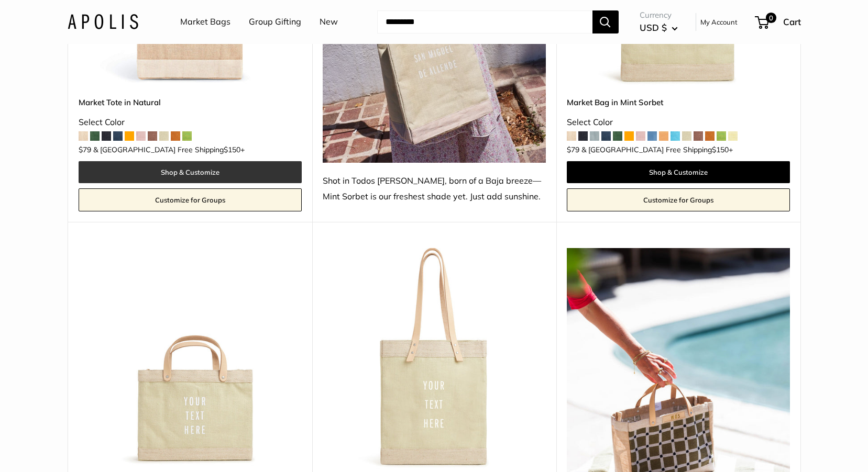 The width and height of the screenshot is (868, 472). What do you see at coordinates (658, 15) in the screenshot?
I see `span: Currency` at bounding box center [658, 15].